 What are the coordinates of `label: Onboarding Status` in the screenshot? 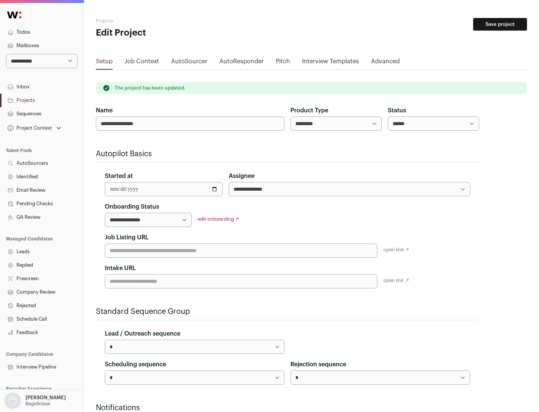 It's located at (132, 207).